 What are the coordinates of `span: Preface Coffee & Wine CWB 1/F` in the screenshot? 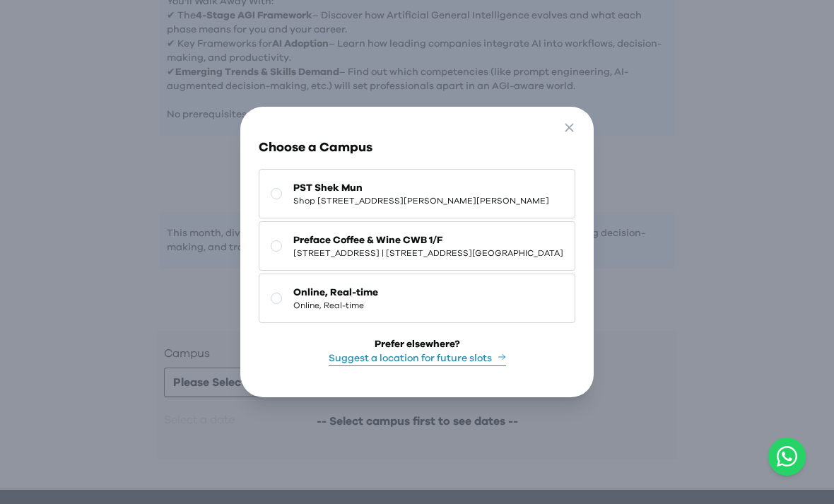 It's located at (428, 240).